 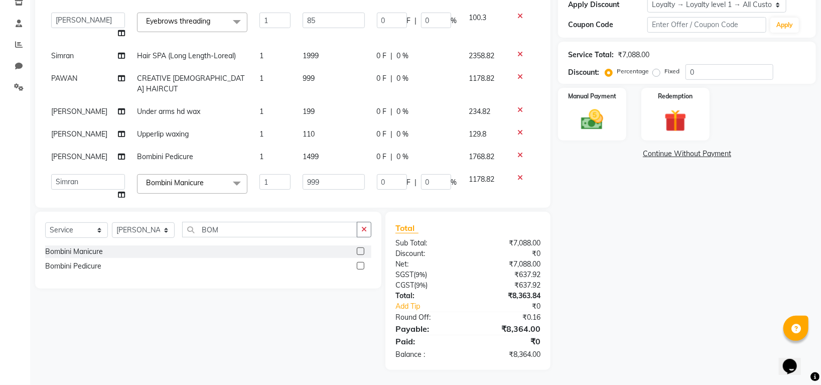 I want to click on input: Enter Offer / Coupon Code, so click(x=706, y=25).